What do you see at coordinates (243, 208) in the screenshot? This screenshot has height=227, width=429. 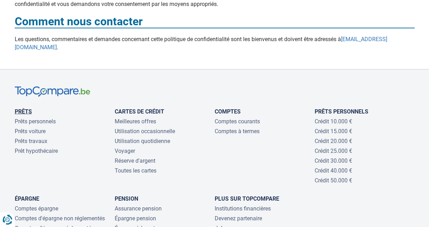 I see `a: Institutions financières` at bounding box center [243, 208].